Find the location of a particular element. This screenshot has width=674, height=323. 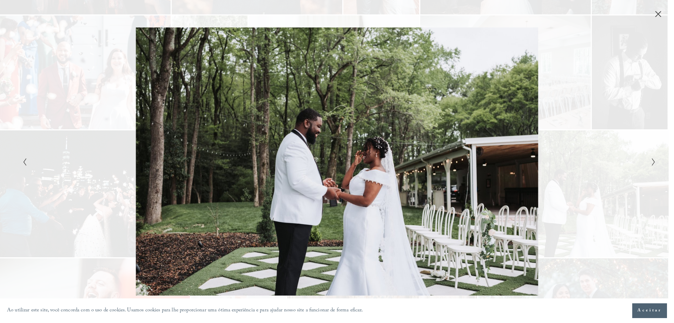

button: Slide anterior is located at coordinates (22, 161).